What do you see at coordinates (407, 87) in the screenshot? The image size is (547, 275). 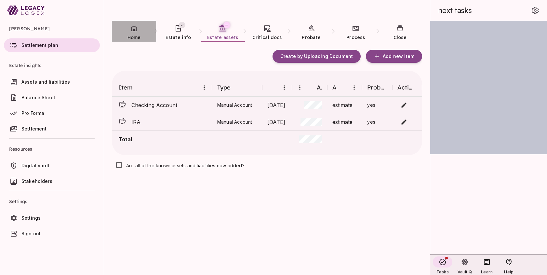 I see `div: Actions` at bounding box center [407, 87].